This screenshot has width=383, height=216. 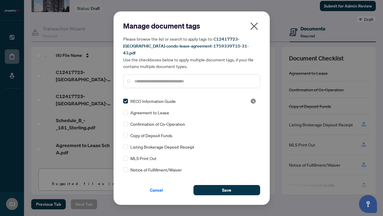 What do you see at coordinates (152, 135) in the screenshot?
I see `span: Copy of Deposit Funds` at bounding box center [152, 135].